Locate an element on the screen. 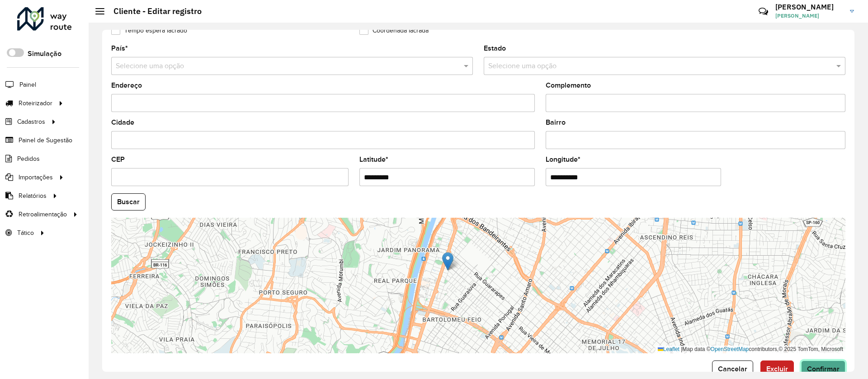 This screenshot has width=868, height=379. button: Buscar is located at coordinates (128, 202).